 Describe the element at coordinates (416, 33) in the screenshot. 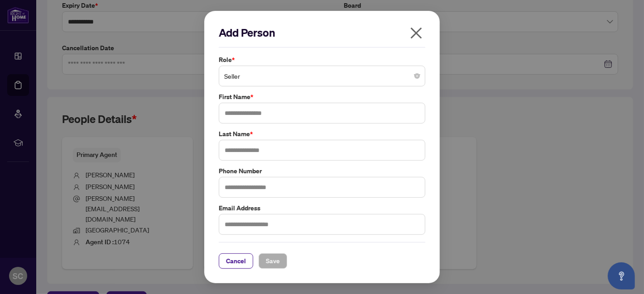

I see `span: close` at that location.